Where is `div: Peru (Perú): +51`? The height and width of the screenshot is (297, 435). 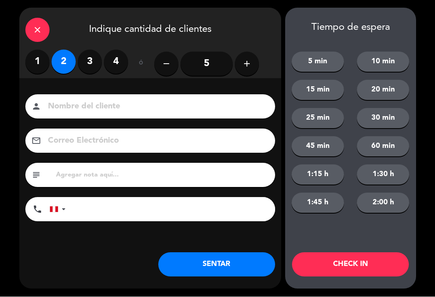 div: Peru (Perú): +51 is located at coordinates (59, 209).